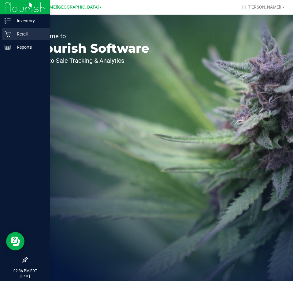  What do you see at coordinates (25, 270) in the screenshot?
I see `p: 02:36 PM EDT` at bounding box center [25, 270].